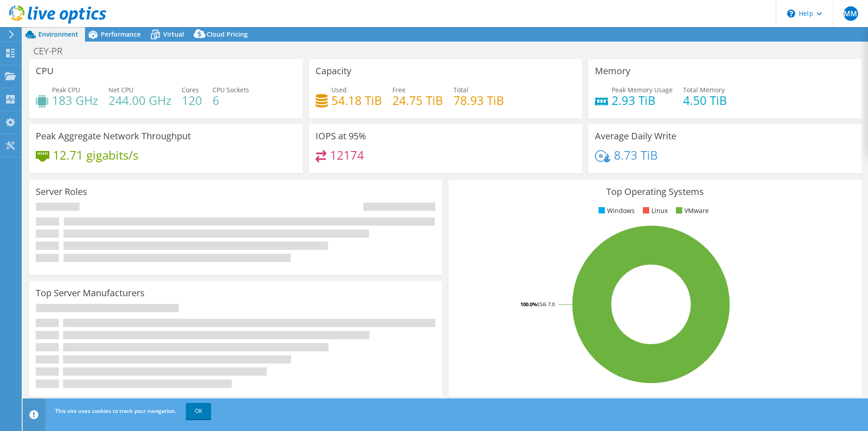  I want to click on h3: Top Operating Systems, so click(655, 192).